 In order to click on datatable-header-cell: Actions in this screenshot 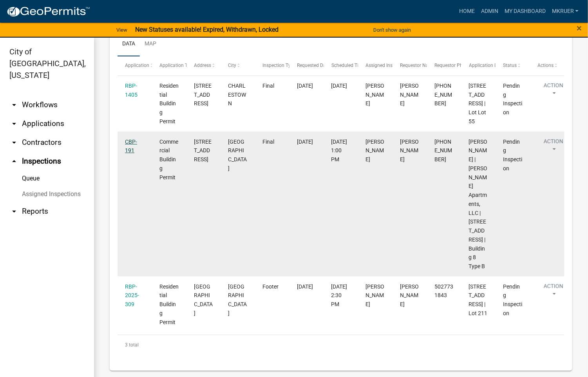, I will do `click(548, 66)`.